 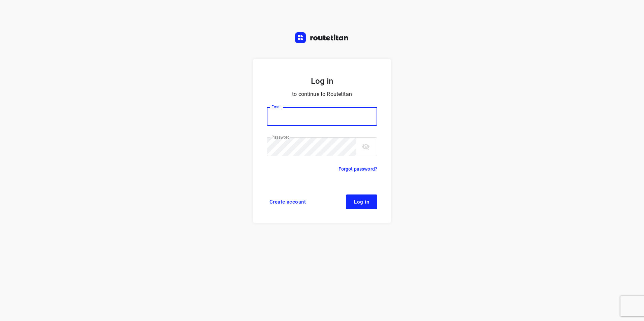 I want to click on a: Forgot password?, so click(x=358, y=169).